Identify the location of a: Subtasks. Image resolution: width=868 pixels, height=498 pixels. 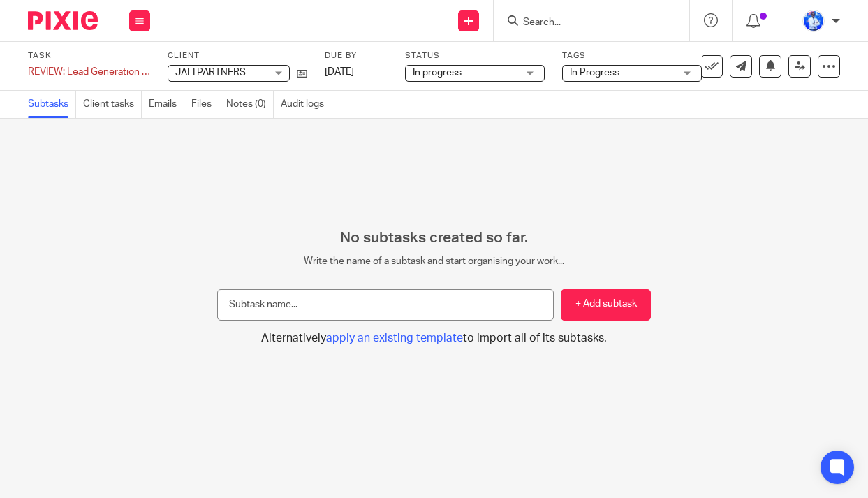
(51, 104).